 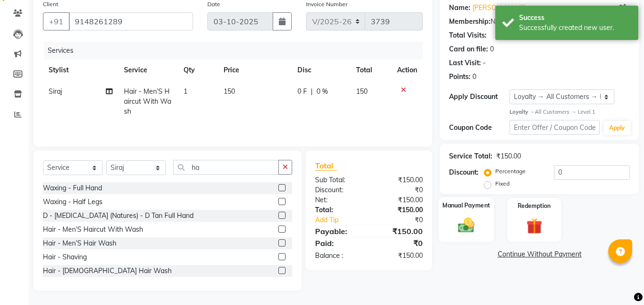 I want to click on img: _cash.svg, so click(x=466, y=226).